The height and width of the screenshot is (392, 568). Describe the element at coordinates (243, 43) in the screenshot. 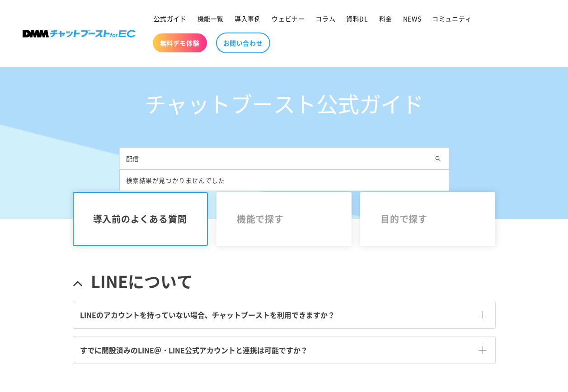

I see `span: お問い合わせ` at that location.